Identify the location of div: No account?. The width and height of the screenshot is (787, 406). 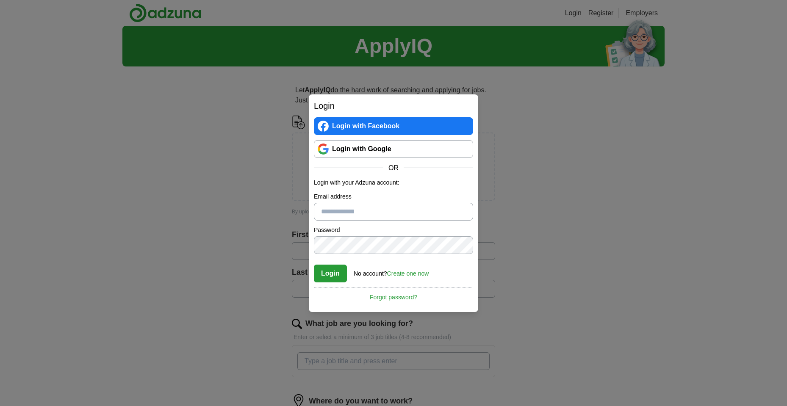
(391, 271).